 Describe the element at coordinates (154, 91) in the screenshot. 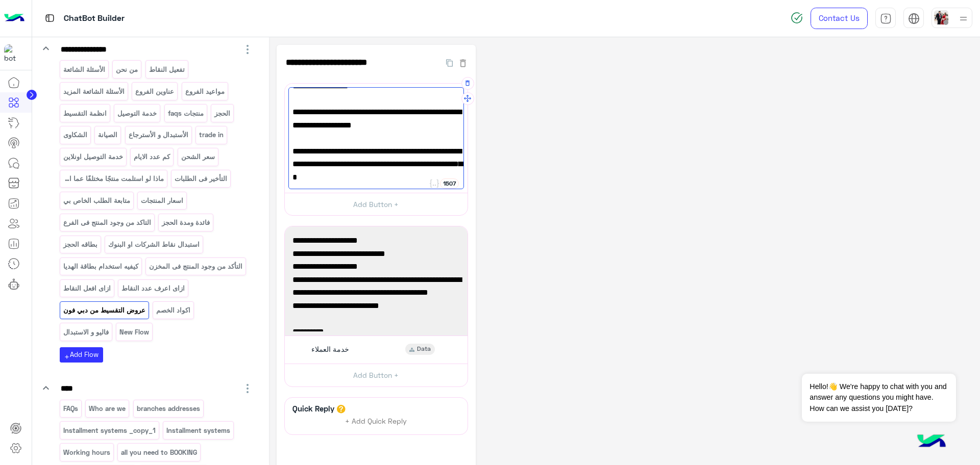

I see `p: عناوين الفروع` at that location.